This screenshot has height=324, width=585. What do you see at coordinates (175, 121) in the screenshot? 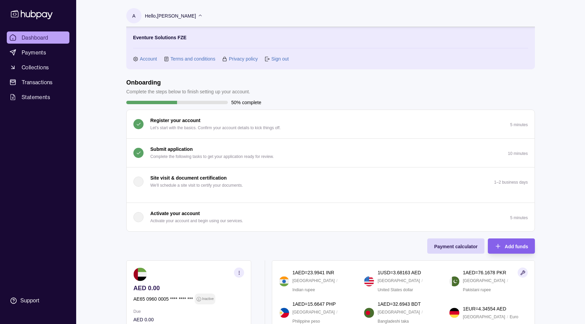
I see `p: Register your account` at bounding box center [175, 121].